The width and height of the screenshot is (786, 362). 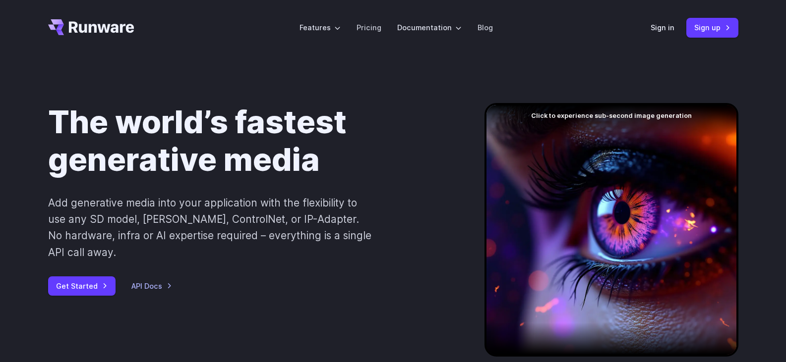 What do you see at coordinates (210, 227) in the screenshot?
I see `p: Add generative media into your application with the flexibility to use any SD model, [PERSON_NAME...` at bounding box center [210, 227].